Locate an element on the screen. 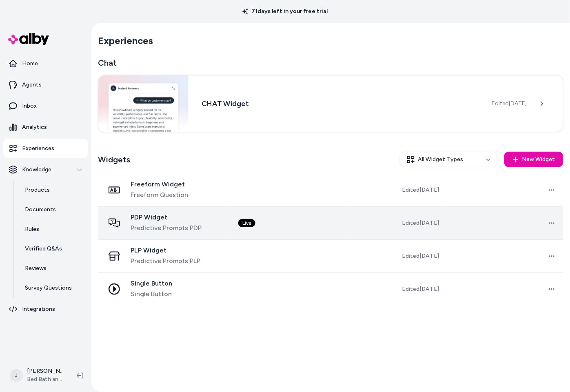 The width and height of the screenshot is (570, 392). a: Agents is located at coordinates (46, 85).